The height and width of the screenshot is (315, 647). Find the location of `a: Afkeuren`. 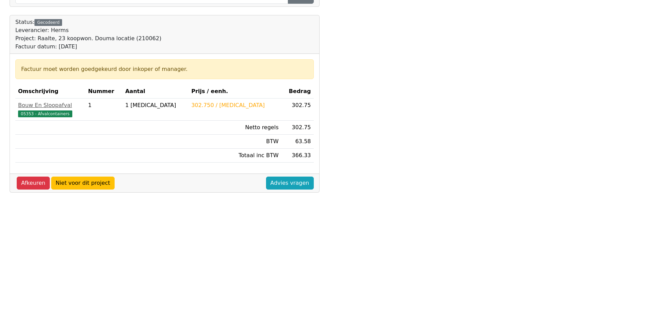

a: Afkeuren is located at coordinates (33, 183).